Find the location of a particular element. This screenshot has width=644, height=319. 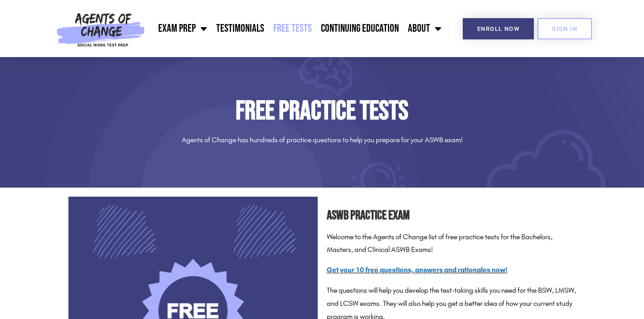

h2: ASWB Practice Exam is located at coordinates (451, 216).